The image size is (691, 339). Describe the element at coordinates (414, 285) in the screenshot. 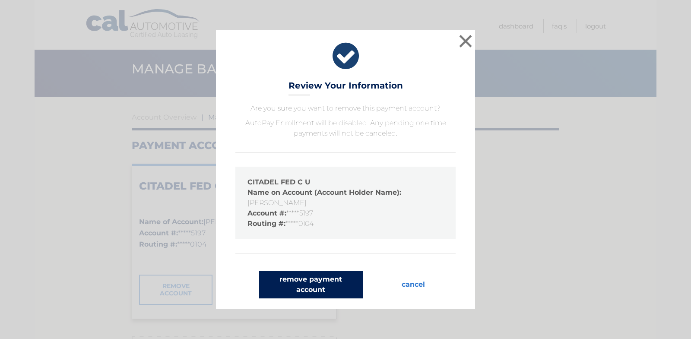

I see `button: cancel` at that location.